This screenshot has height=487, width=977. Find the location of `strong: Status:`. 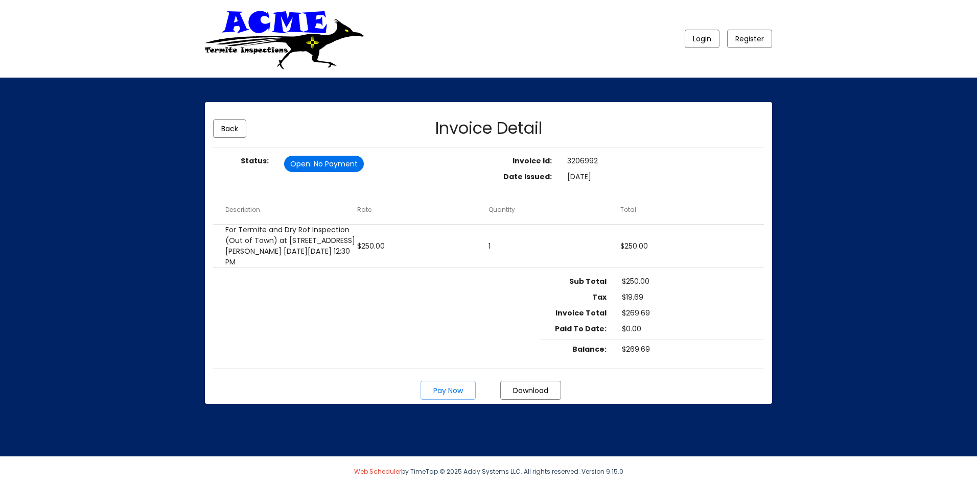

strong: Status: is located at coordinates (254, 161).